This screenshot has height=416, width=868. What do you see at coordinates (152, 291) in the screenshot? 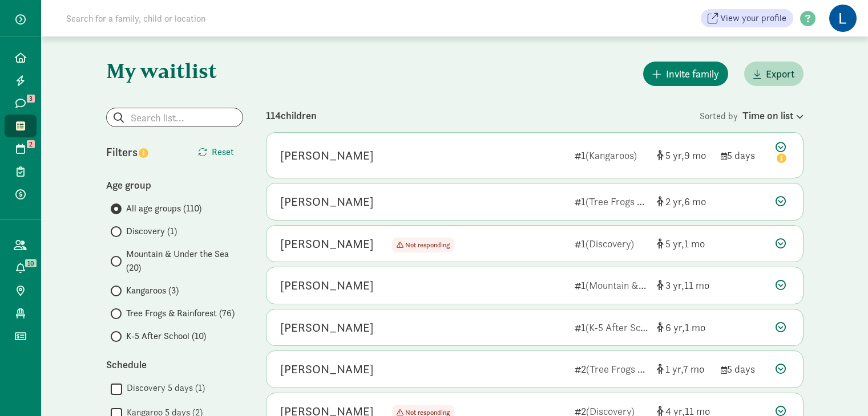
I see `span: Kangaroos (3)` at bounding box center [152, 291].